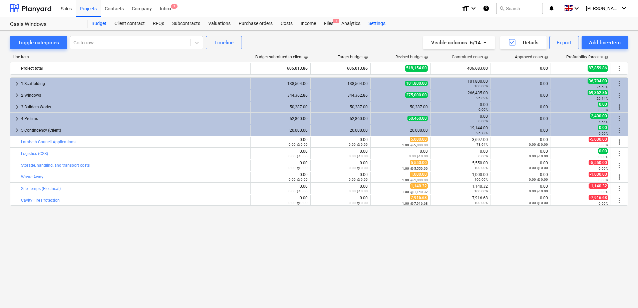  Describe the element at coordinates (598, 163) in the screenshot. I see `span: -5,550.00` at that location.